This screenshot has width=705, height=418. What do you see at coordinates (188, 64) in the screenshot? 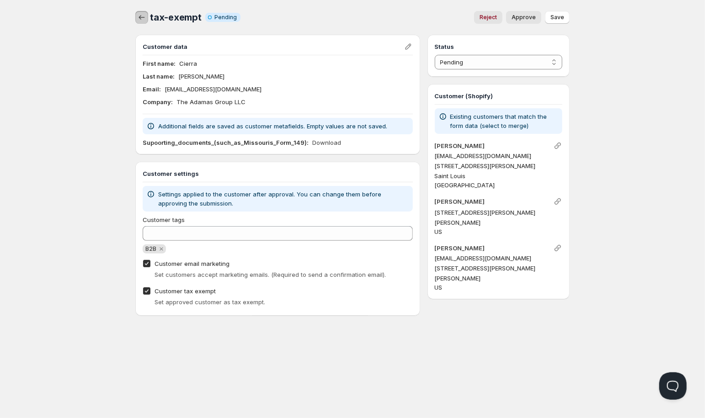
I see `p: Cierra` at bounding box center [188, 64].